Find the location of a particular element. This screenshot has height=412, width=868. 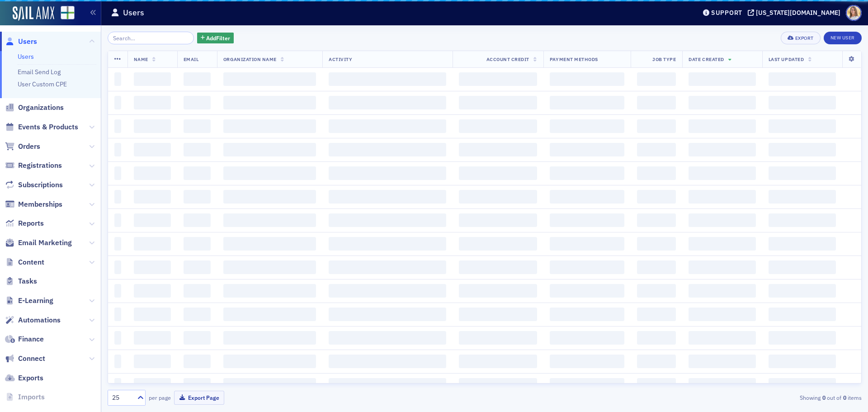

span: Email Marketing is located at coordinates (45, 243).